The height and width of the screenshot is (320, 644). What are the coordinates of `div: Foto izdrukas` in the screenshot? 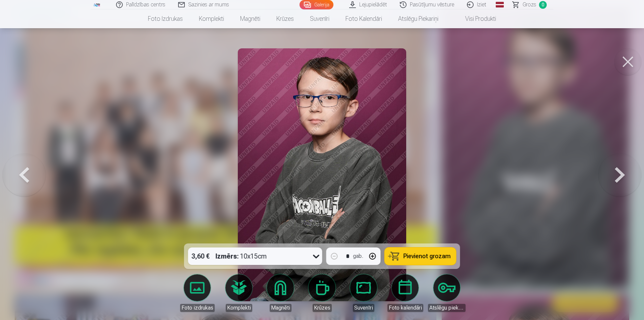 It's located at (197, 308).